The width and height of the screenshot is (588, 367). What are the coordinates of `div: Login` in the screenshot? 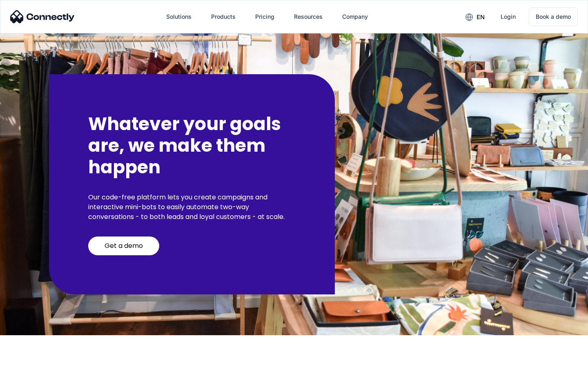 It's located at (508, 17).